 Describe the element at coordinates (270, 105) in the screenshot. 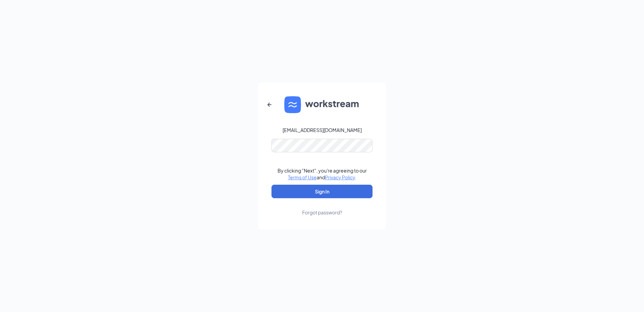

I see `svg: ArrowLeftNew` at that location.